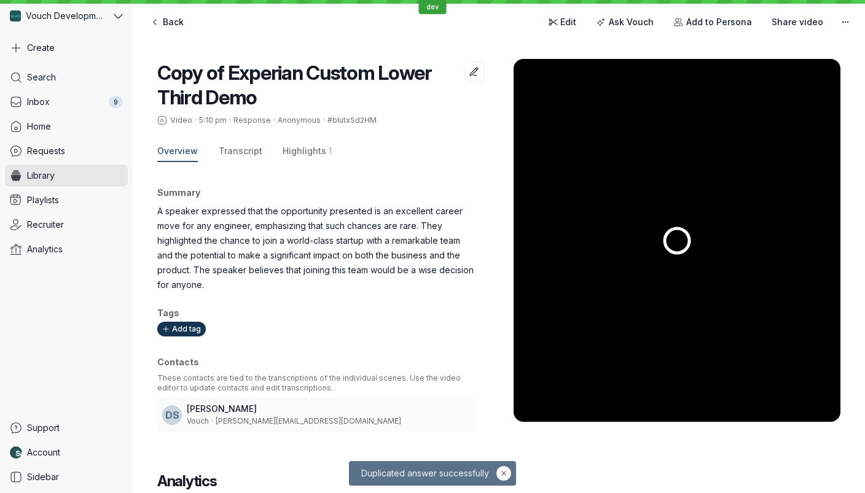  What do you see at coordinates (167, 22) in the screenshot?
I see `a: Back` at bounding box center [167, 22].